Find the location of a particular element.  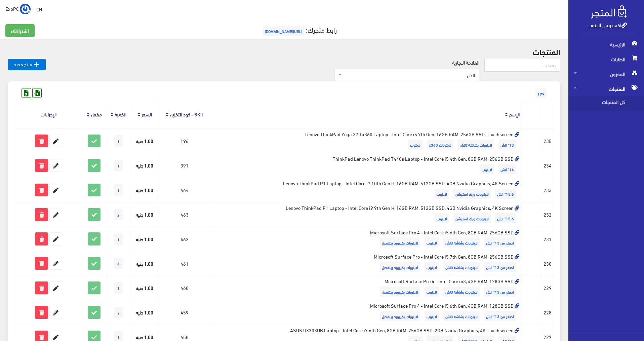

td: 231 is located at coordinates (547, 239).